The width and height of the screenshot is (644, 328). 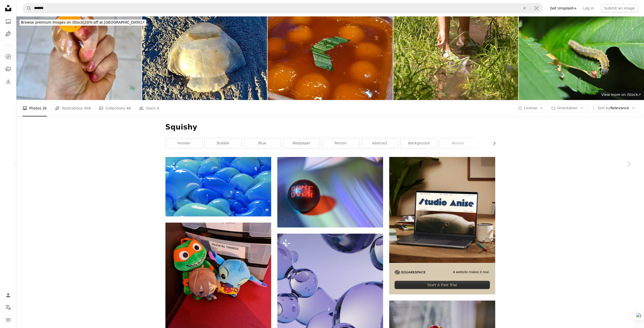 What do you see at coordinates (619, 8) in the screenshot?
I see `button: Submit an image` at bounding box center [619, 8].